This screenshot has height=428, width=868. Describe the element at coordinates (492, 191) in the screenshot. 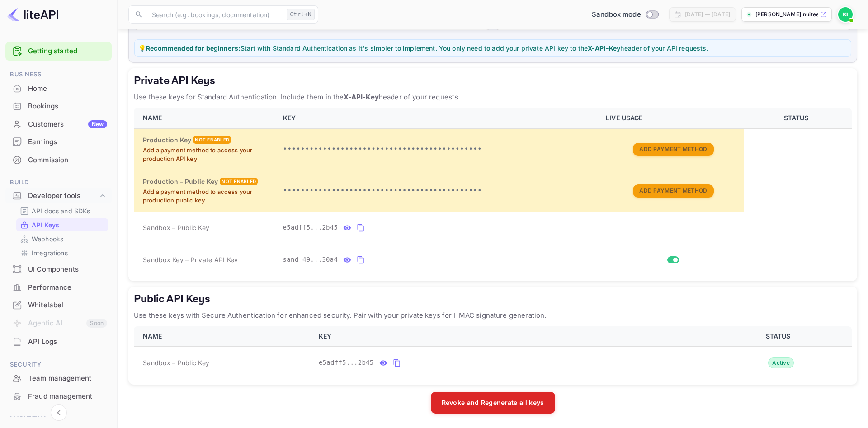

I see `table: private api keys table` at that location.